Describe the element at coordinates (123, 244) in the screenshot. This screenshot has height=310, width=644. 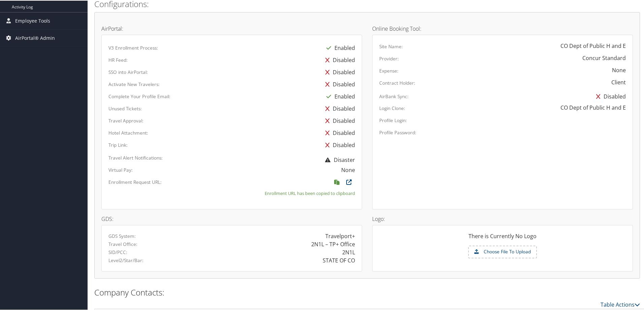
I see `label: Travel Office:` at that location.